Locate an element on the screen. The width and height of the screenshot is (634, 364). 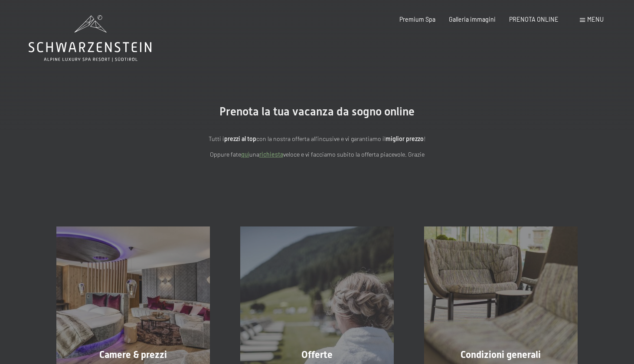
span: PRENOTA ONLINE is located at coordinates (533, 19).